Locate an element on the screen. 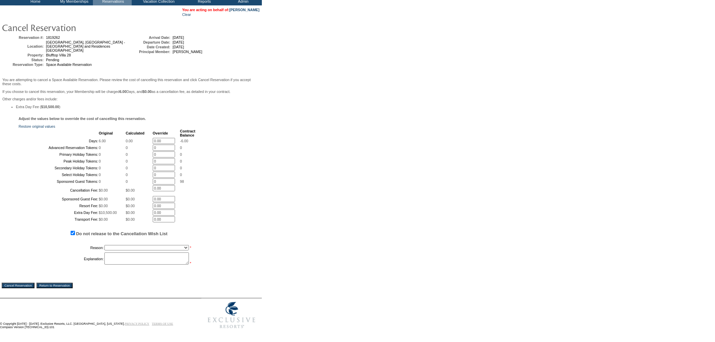  td: Select Holiday Tokens: is located at coordinates (58, 175).